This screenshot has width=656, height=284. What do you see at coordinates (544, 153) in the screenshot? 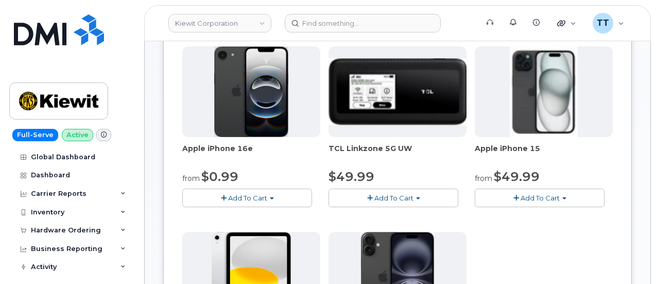
I see `div: Apple iPhone 15` at bounding box center [544, 153].